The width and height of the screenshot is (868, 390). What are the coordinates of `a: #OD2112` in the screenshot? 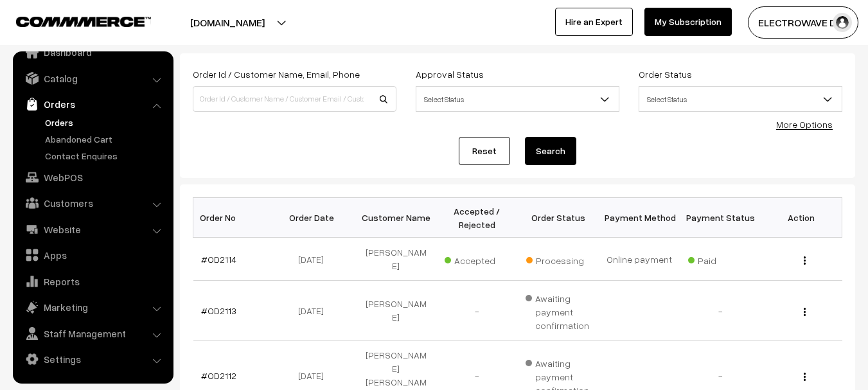 It's located at (218, 376).